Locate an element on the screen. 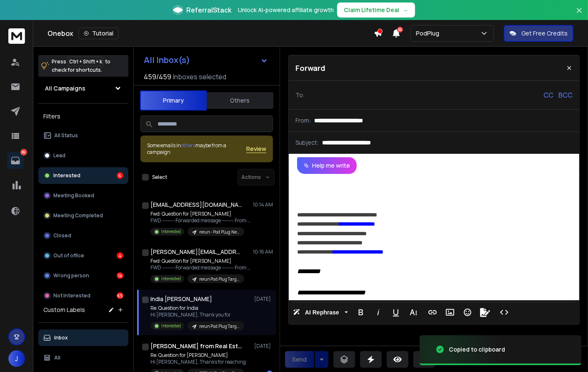 The image size is (588, 372). button: Tutorial is located at coordinates (99, 33).